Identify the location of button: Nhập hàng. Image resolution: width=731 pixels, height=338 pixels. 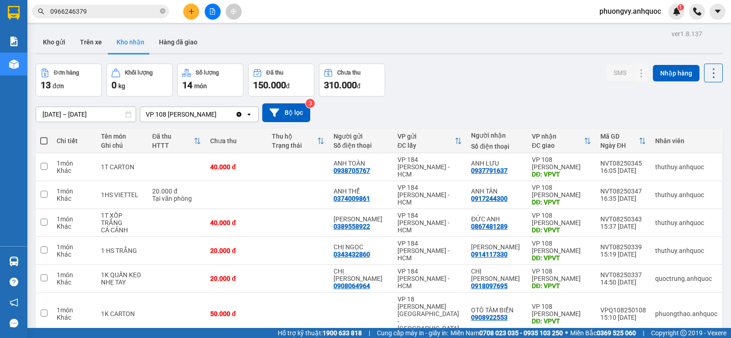
(676, 73).